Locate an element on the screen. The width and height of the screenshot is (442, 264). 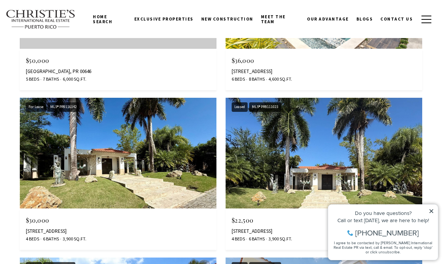
span: $30,000 is located at coordinates (37, 220).